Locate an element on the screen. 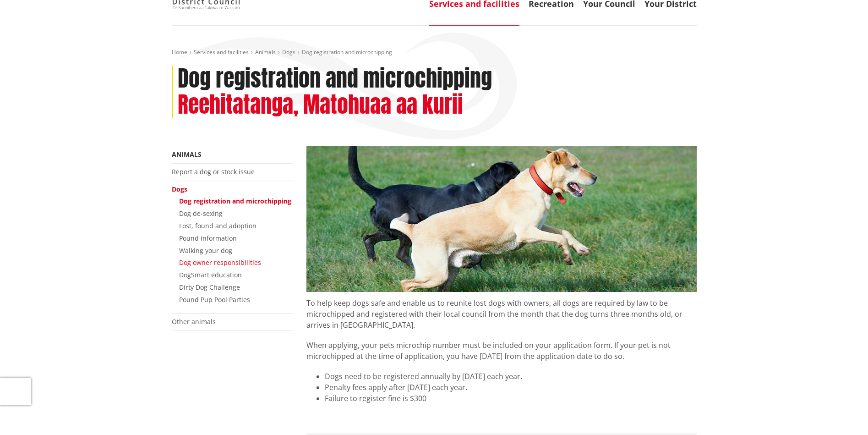 The image size is (868, 435). a: Dog registration and microchipping is located at coordinates (235, 201).